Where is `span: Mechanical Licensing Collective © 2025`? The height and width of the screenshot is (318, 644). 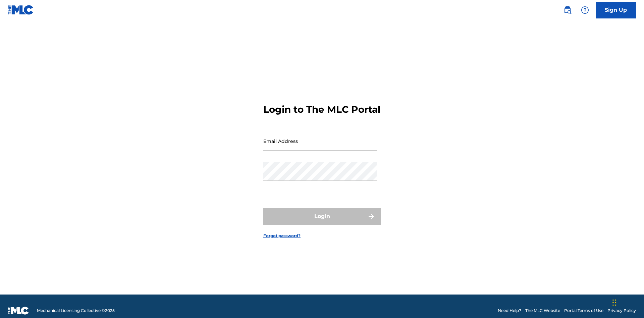 span: Mechanical Licensing Collective © 2025 is located at coordinates (76, 311).